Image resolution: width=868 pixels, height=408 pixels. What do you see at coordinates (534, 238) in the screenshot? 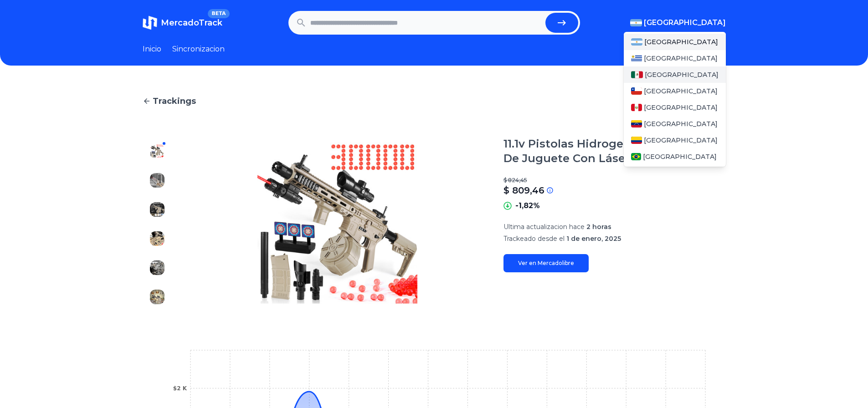
I see `span: Trackeado desde el` at bounding box center [534, 238].